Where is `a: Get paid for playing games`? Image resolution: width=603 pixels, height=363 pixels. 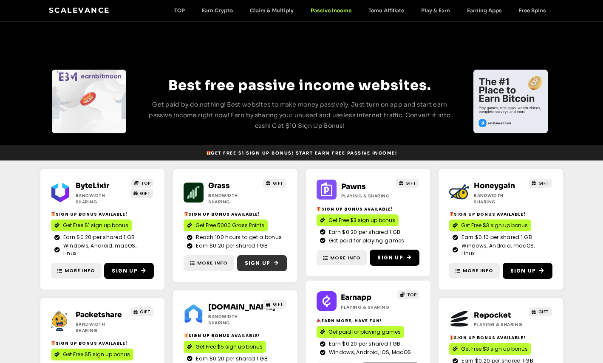 a: Get paid for playing games is located at coordinates (360, 332).